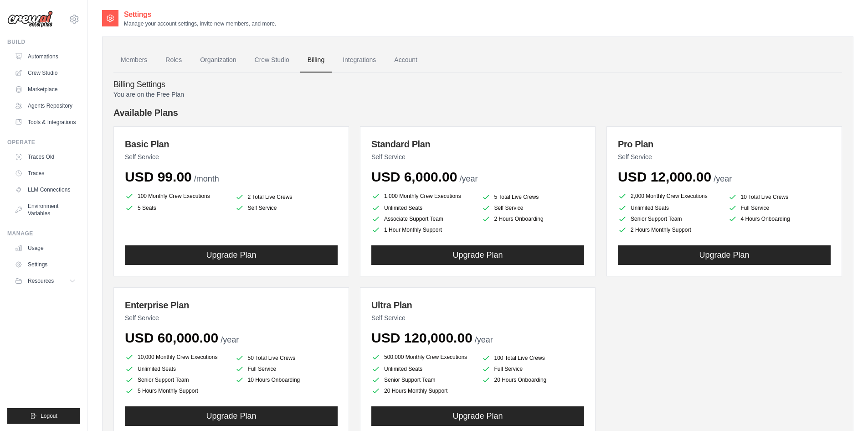 The image size is (868, 431). I want to click on a: Settings, so click(45, 264).